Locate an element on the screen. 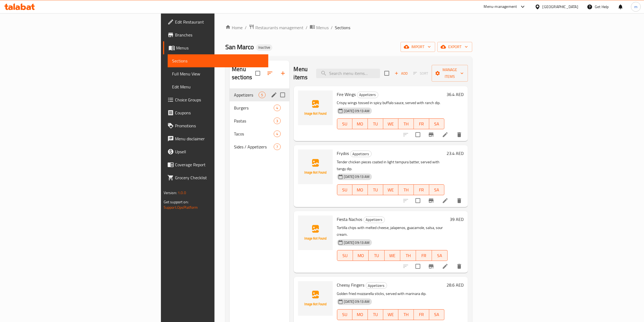 The height and width of the screenshot is (322, 644). span: Edit Menu is located at coordinates (218, 86).